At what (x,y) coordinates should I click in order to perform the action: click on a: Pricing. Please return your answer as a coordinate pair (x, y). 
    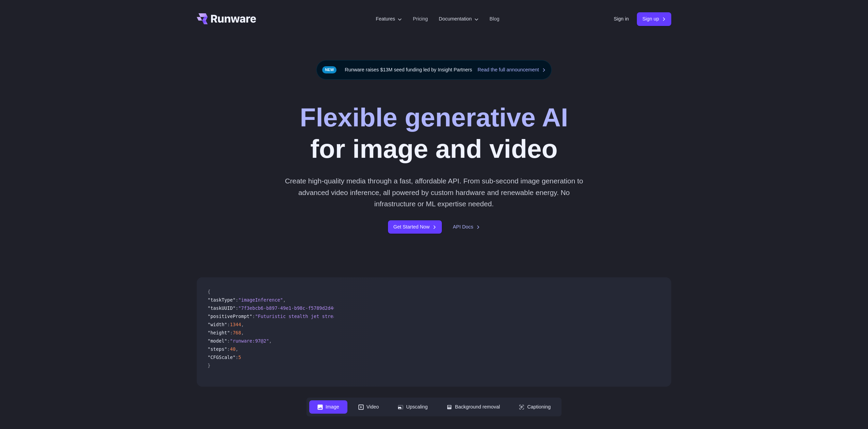
    Looking at the image, I should click on (420, 18).